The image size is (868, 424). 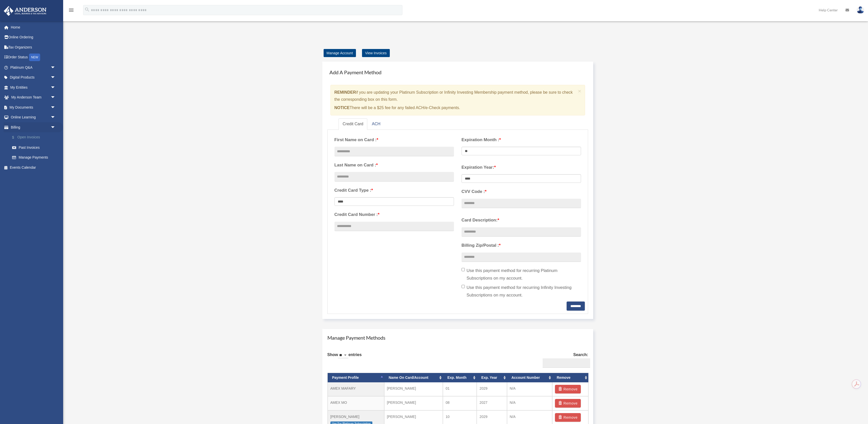 I want to click on img: Anderson Advisors Platinum Portal, so click(x=25, y=11).